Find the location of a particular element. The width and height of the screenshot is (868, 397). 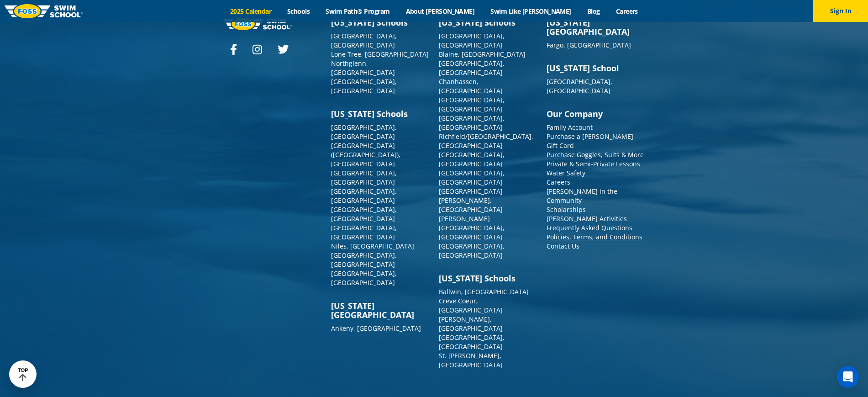

a: Schools is located at coordinates (299, 11).